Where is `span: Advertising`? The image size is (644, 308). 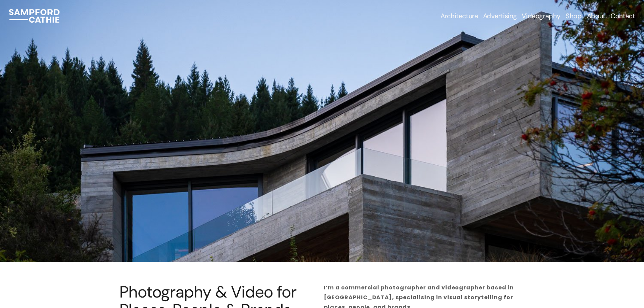
span: Advertising is located at coordinates (500, 16).